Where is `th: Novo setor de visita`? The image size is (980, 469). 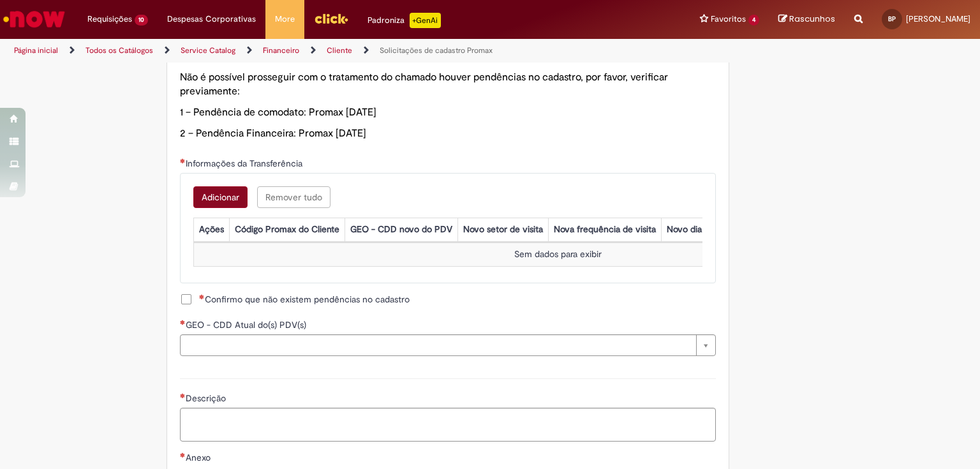
th: Novo setor de visita is located at coordinates (503, 229).